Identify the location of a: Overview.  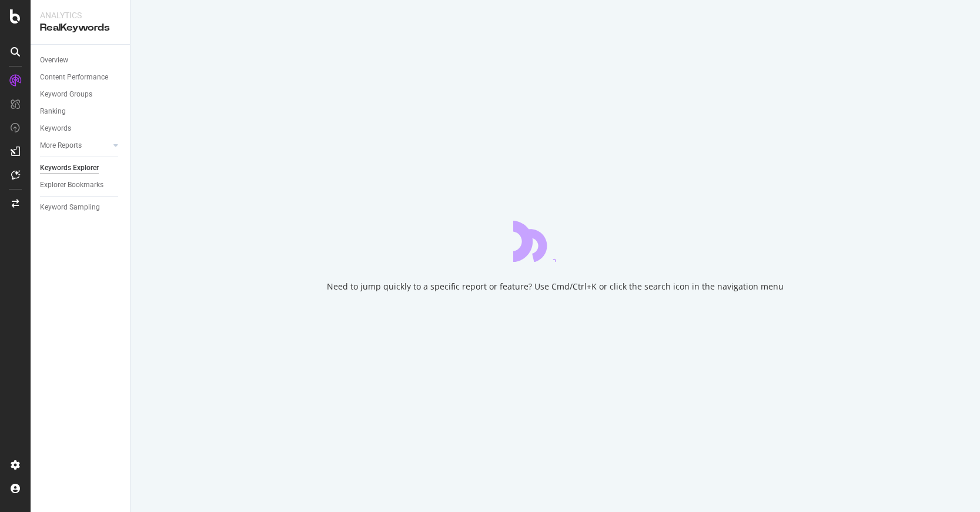
(81, 60).